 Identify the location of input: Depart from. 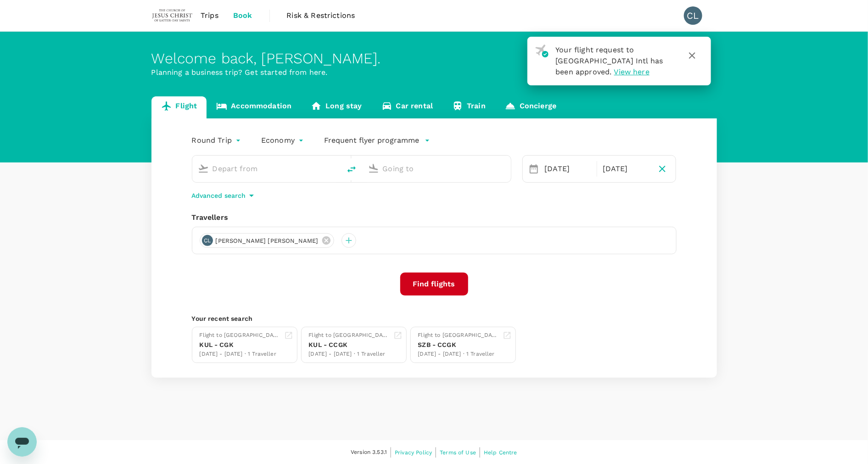
(266, 168).